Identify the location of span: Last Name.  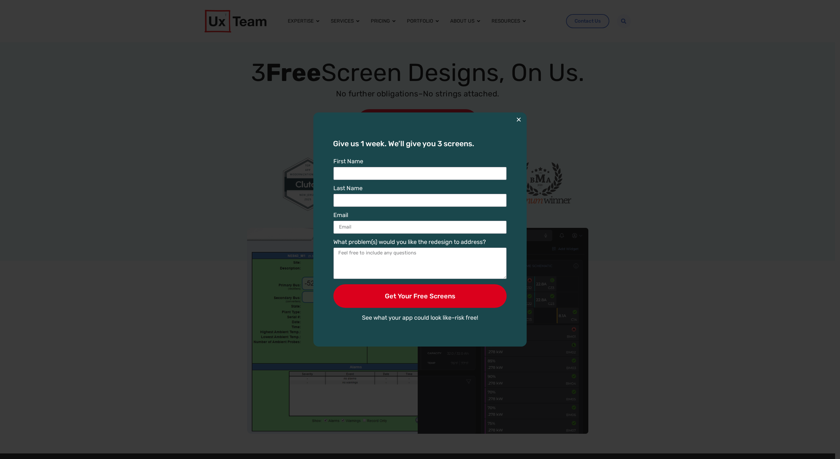
(140, 3).